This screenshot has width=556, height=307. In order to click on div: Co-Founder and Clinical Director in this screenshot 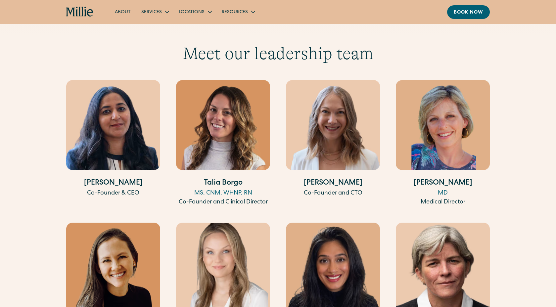, I will do `click(223, 202)`.